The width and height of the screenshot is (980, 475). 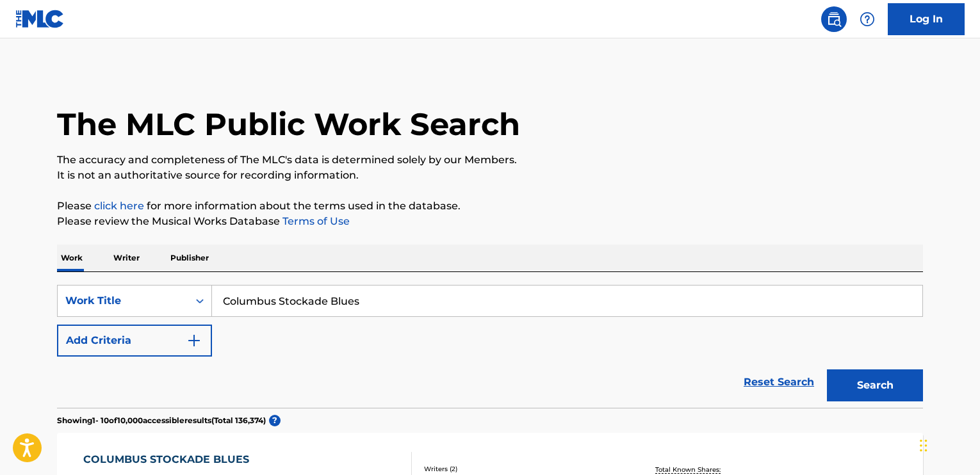 What do you see at coordinates (948, 445) in the screenshot?
I see `div: Chat Widget` at bounding box center [948, 445].